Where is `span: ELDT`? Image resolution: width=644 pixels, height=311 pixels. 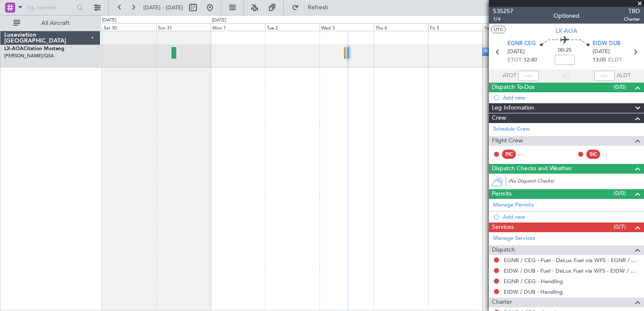 span: ELDT is located at coordinates (614, 60).